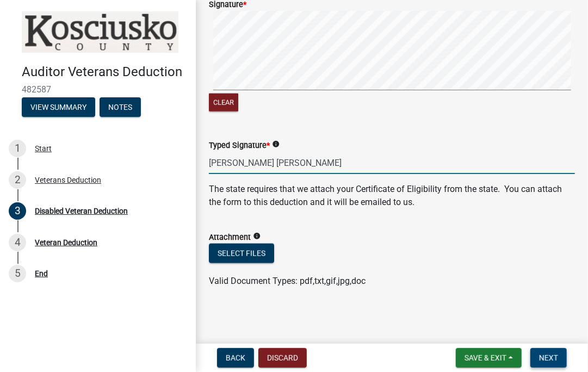 The height and width of the screenshot is (372, 588). I want to click on div: 3, so click(17, 211).